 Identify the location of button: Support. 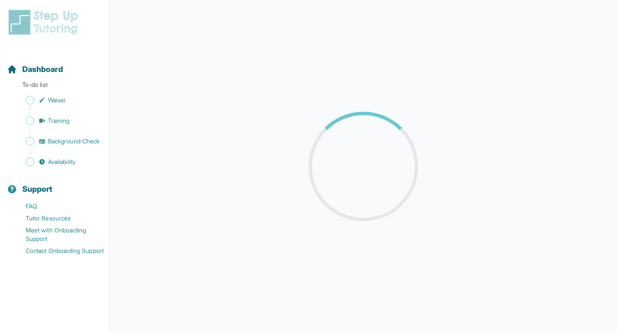
(54, 184).